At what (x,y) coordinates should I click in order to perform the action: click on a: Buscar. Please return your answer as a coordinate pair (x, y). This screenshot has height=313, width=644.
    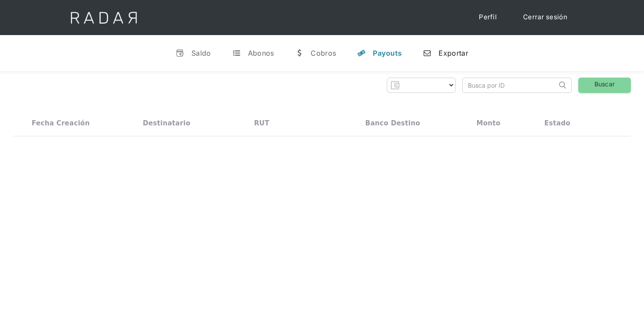
    Looking at the image, I should click on (605, 85).